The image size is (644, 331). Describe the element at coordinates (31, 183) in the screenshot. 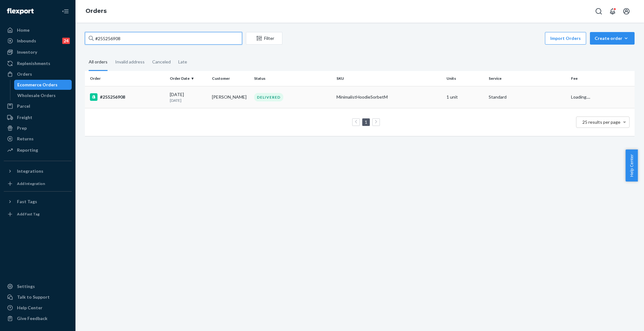

I see `div: Add Integration` at that location.